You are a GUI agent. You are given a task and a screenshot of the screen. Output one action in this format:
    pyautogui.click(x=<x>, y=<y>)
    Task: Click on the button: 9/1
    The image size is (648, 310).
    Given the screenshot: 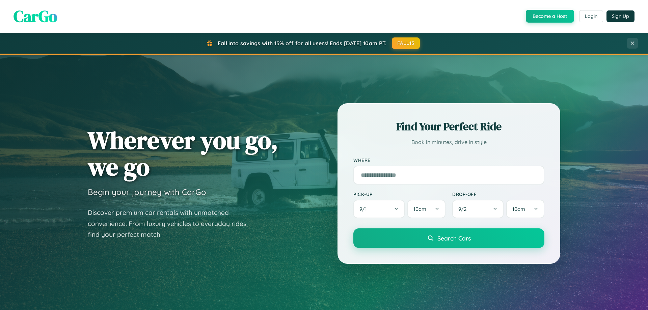 What is the action you would take?
    pyautogui.click(x=379, y=209)
    